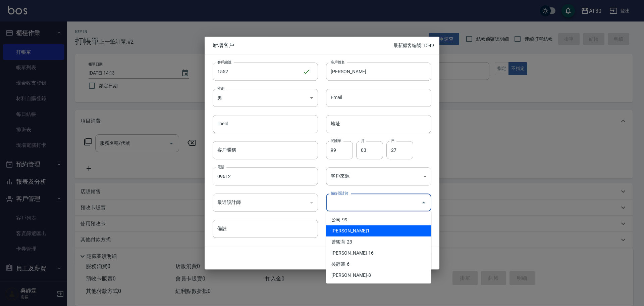 This screenshot has width=644, height=306. I want to click on label: 客戶姓名, so click(338, 62).